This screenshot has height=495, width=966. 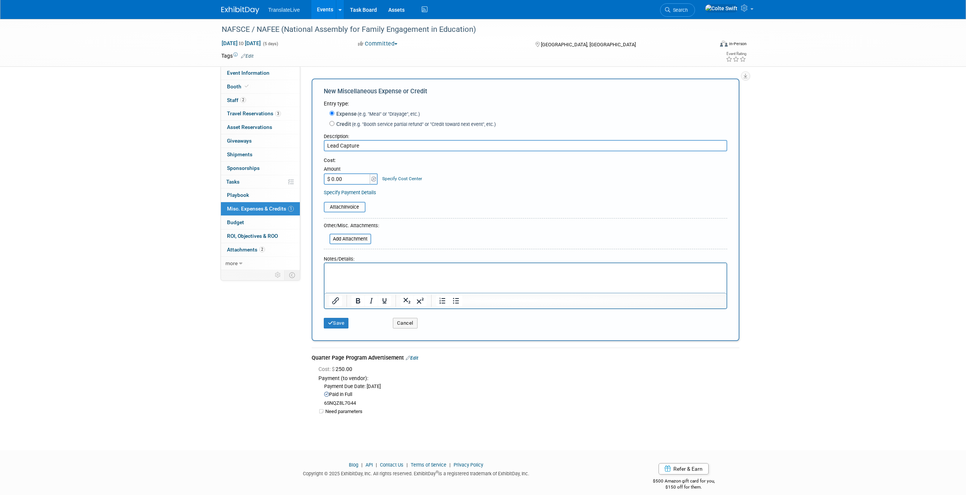 I want to click on button: Numbered list, so click(x=443, y=301).